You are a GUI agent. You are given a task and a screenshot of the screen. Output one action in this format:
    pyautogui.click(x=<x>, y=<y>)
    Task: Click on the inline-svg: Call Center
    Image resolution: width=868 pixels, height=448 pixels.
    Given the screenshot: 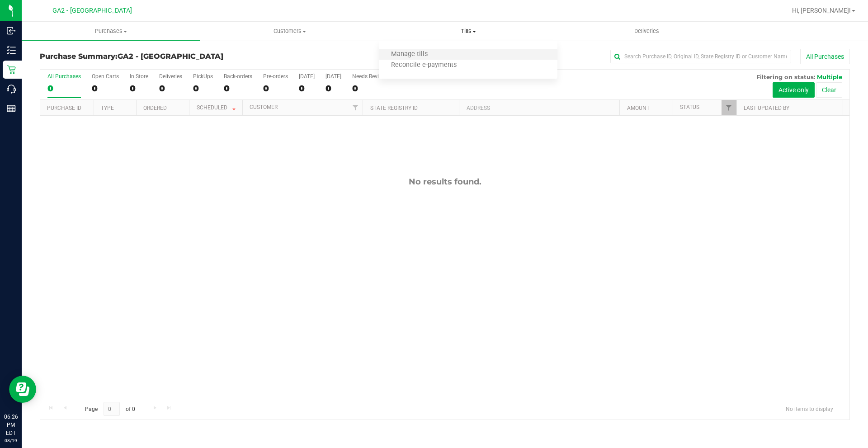 What is the action you would take?
    pyautogui.click(x=12, y=89)
    